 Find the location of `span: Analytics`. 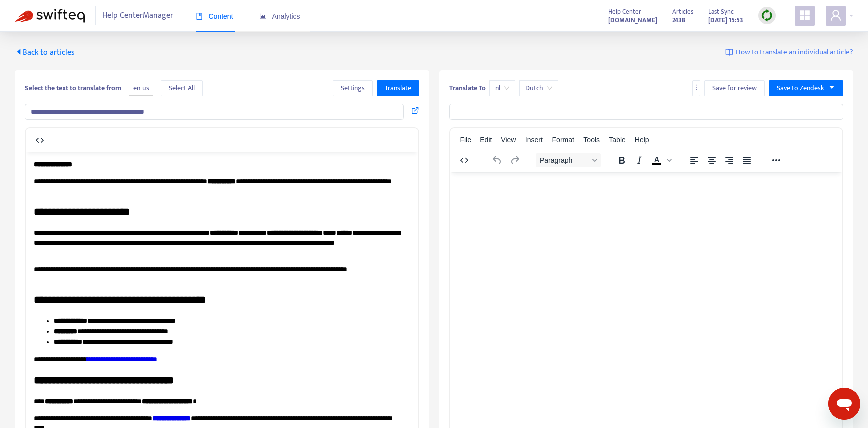

span: Analytics is located at coordinates (280, 16).